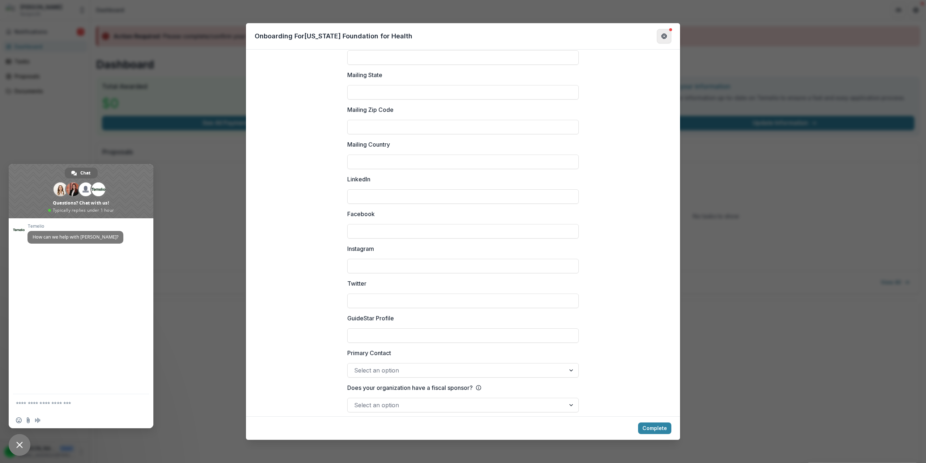 The image size is (926, 463). What do you see at coordinates (370, 318) in the screenshot?
I see `p: GuideStar Profile` at bounding box center [370, 318].